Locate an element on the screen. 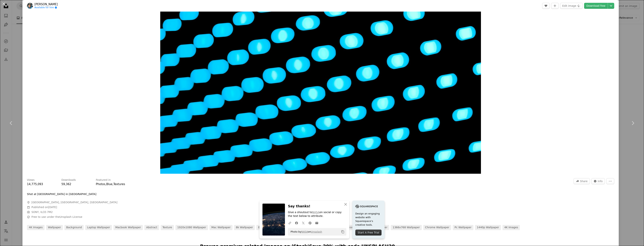 The width and height of the screenshot is (644, 246). a: macbook wallpaper is located at coordinates (128, 228).